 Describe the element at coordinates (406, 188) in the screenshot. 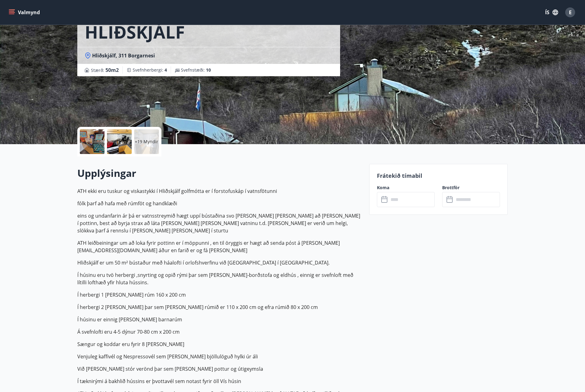

I see `label: Koma` at that location.